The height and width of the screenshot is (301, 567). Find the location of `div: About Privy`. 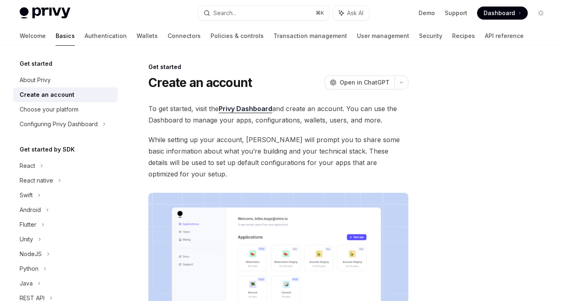

div: About Privy is located at coordinates (35, 80).